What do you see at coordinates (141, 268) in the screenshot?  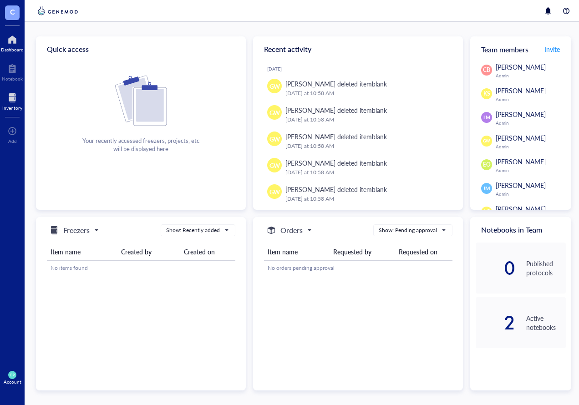 I see `div: No items found` at bounding box center [141, 268].